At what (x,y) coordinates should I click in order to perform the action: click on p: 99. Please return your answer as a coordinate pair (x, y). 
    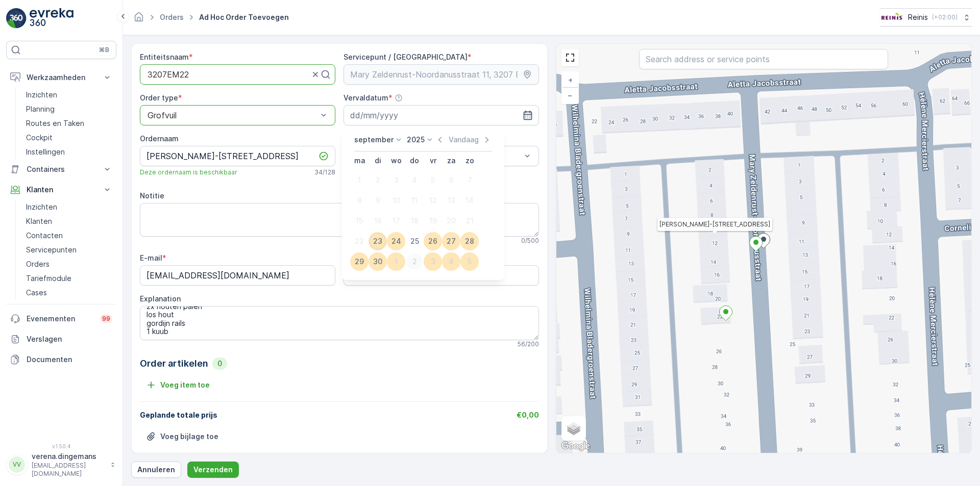
    Looking at the image, I should click on (106, 319).